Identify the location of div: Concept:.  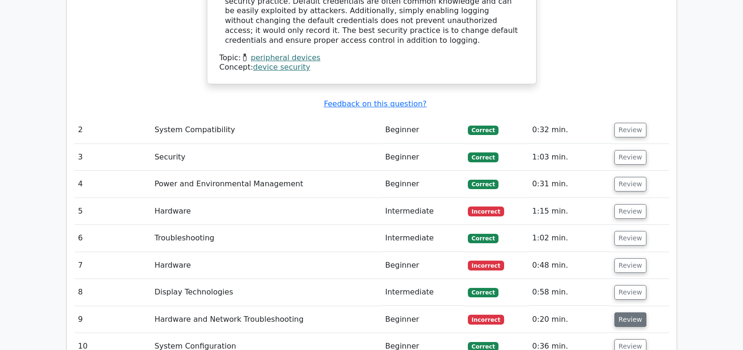
(372, 67).